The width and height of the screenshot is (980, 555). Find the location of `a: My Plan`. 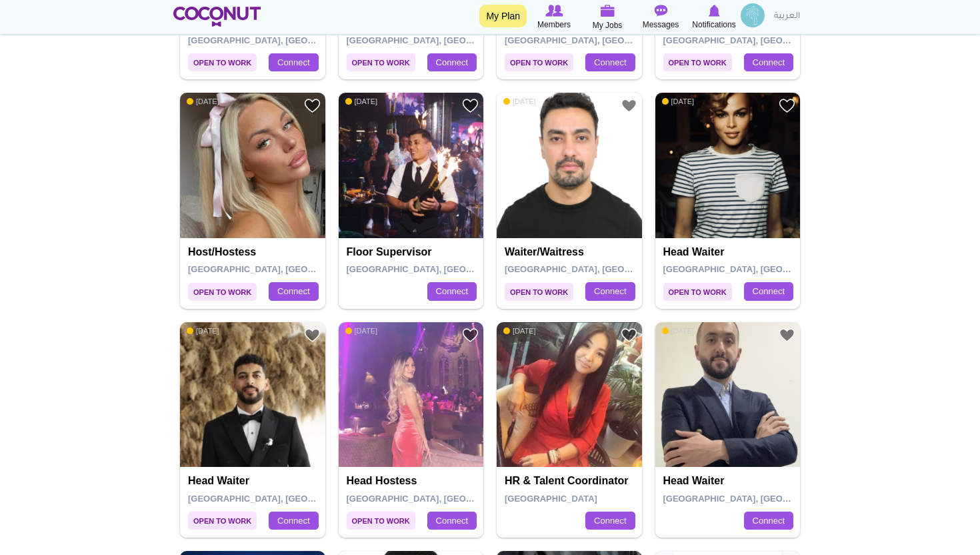

a: My Plan is located at coordinates (503, 16).